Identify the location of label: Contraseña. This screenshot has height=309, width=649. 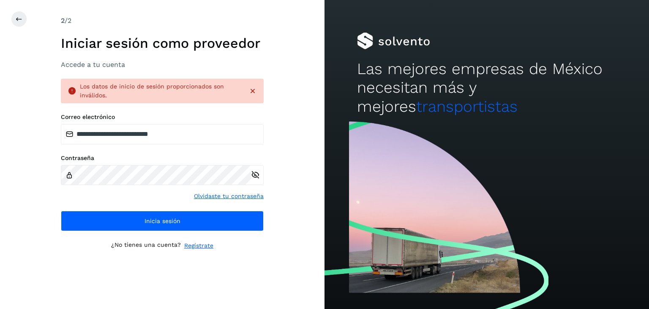
(162, 158).